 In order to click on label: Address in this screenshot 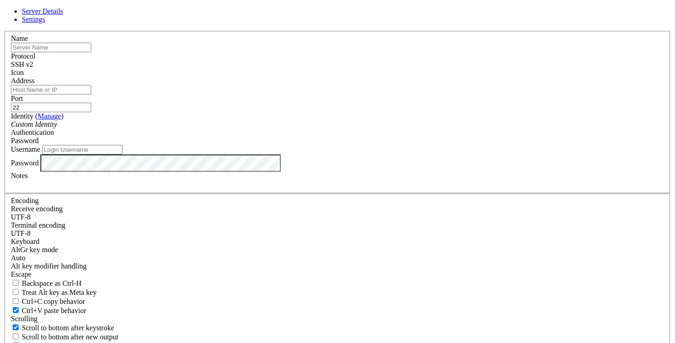, I will do `click(23, 80)`.